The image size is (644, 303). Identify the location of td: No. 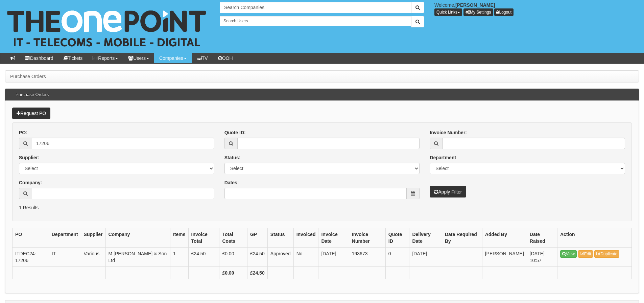
(305, 257).